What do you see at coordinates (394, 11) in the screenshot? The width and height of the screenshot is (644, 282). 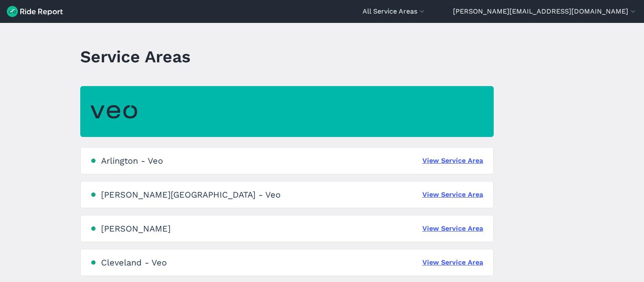 I see `button: All Service Areas` at bounding box center [394, 11].